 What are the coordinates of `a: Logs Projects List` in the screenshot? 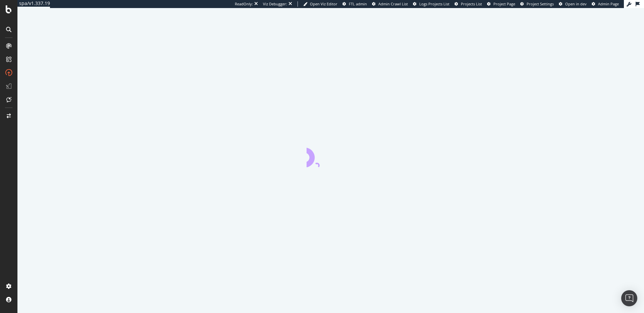 It's located at (431, 4).